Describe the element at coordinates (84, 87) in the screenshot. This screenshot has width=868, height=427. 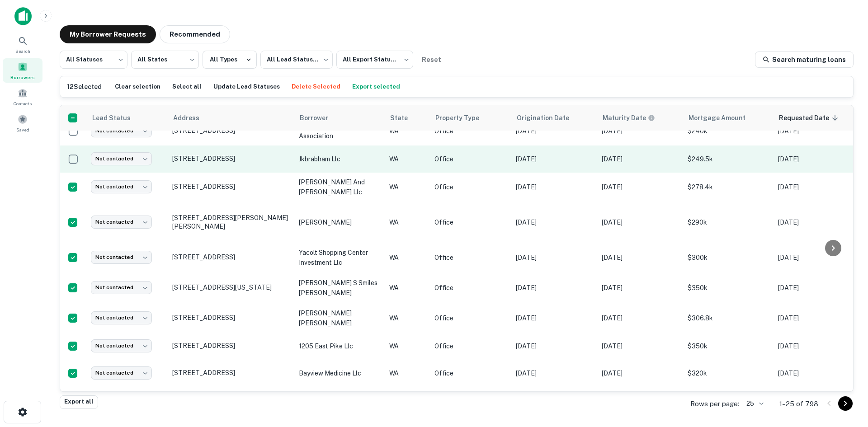
I see `h6: 12 Selected` at that location.